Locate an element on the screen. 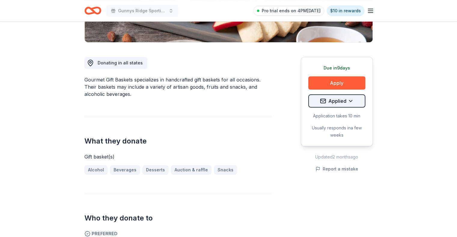 The height and width of the screenshot is (237, 457). span: Gunnys Ridge Sporting Clays Challenge is located at coordinates (142, 11).